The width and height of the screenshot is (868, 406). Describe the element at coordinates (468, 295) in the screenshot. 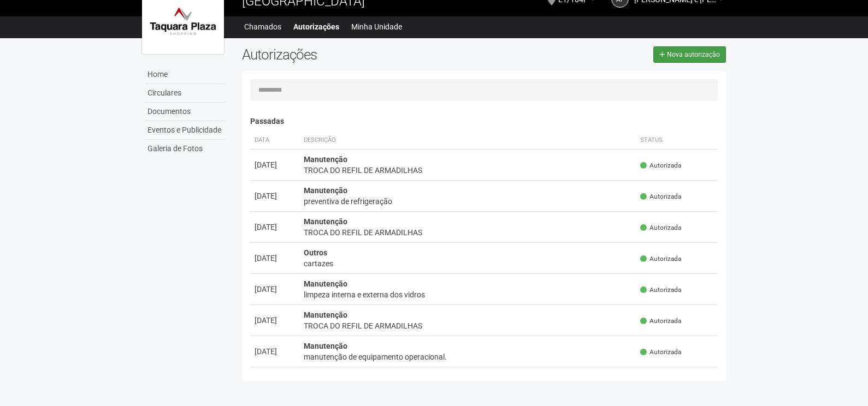

I see `div: limpeza interna e externa dos vidros` at that location.